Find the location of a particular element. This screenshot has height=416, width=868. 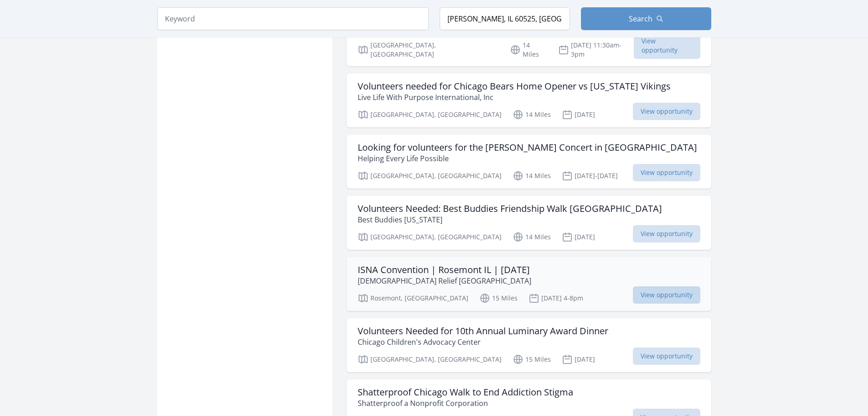

p: Chicago Children's Advocacy Center is located at coordinates (483, 342).